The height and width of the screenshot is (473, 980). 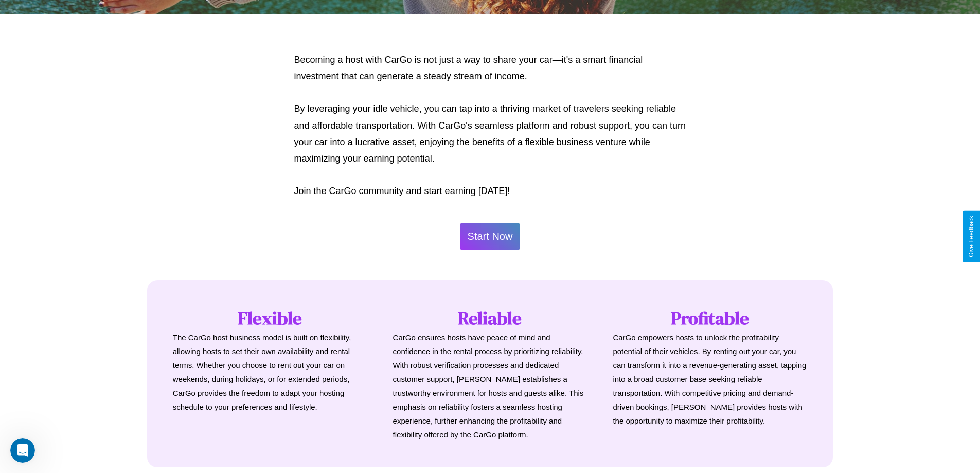 I want to click on button: Start Now, so click(x=490, y=236).